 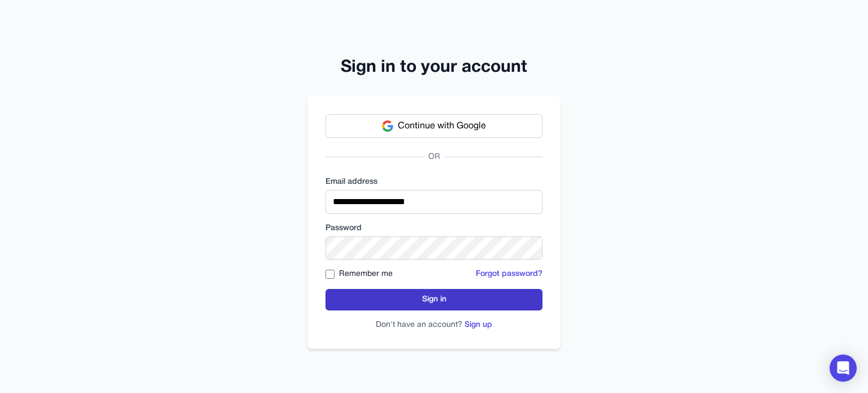 I want to click on label: Password, so click(x=434, y=228).